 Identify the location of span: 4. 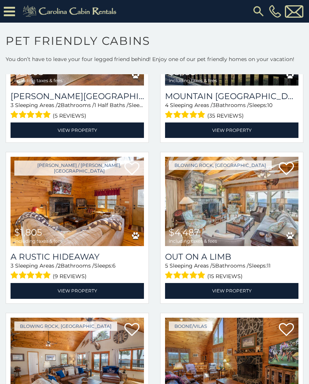
(166, 105).